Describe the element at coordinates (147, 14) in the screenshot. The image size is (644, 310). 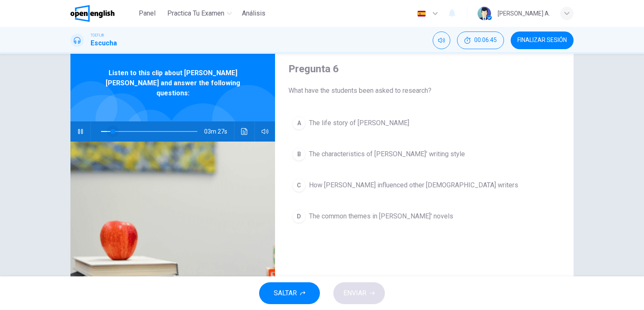
I see `a: Panel` at that location.